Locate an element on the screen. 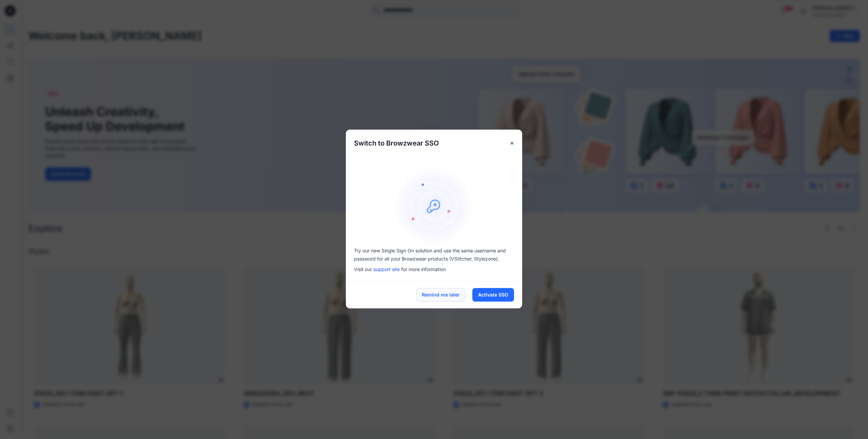 This screenshot has width=868, height=439. button: Remind me later is located at coordinates (441, 295).